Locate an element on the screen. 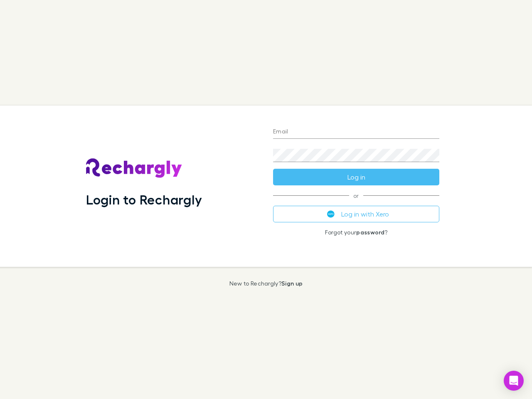 The width and height of the screenshot is (532, 399). a: password is located at coordinates (371, 232).